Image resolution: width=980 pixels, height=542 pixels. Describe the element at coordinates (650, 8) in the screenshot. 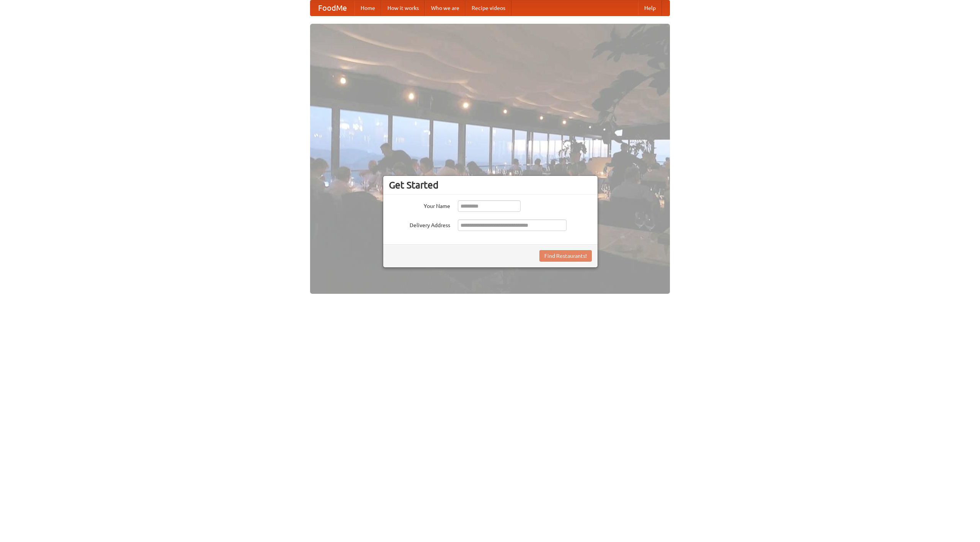

I see `a: Help` at that location.